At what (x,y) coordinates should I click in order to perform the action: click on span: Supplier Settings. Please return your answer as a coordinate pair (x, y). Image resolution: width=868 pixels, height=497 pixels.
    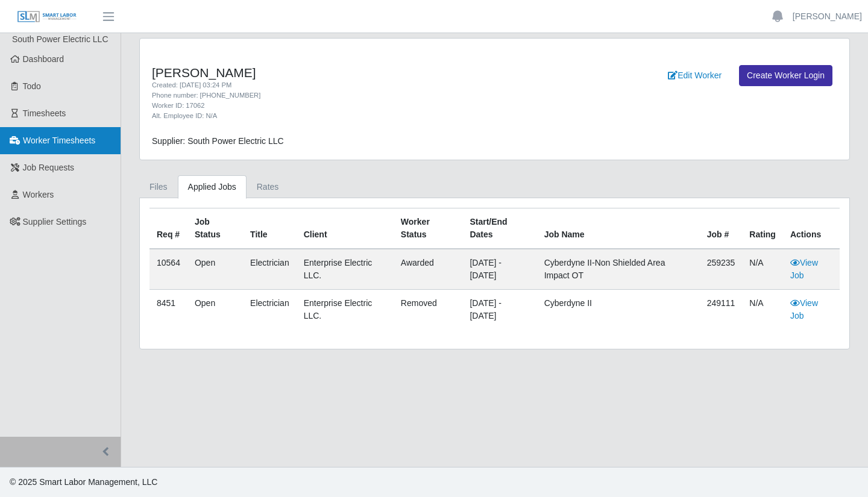
    Looking at the image, I should click on (55, 222).